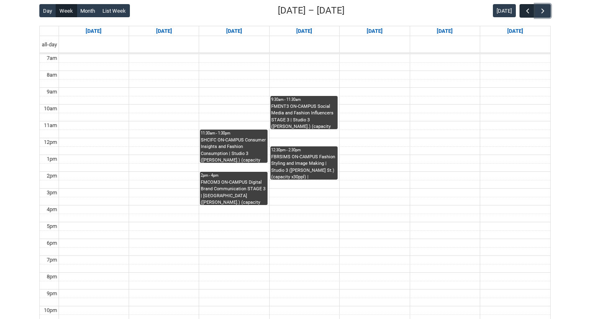 The height and width of the screenshot is (319, 590). I want to click on div: 10pm, so click(50, 310).